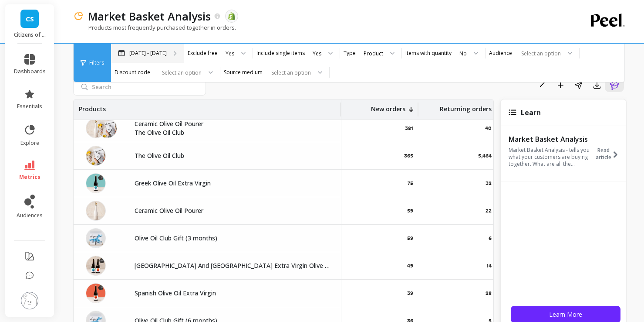  Describe the element at coordinates (155, 27) in the screenshot. I see `p: Products most frequently purchased together in orders.` at that location.